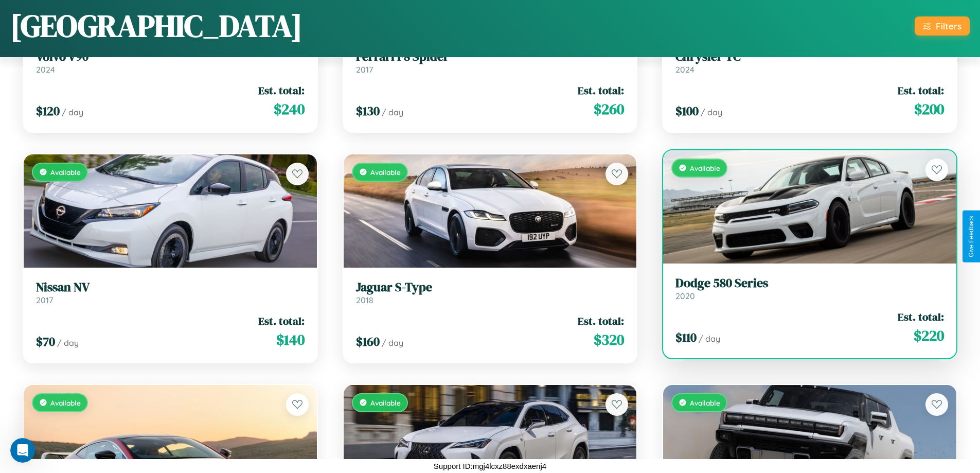 The width and height of the screenshot is (980, 473). I want to click on span: $ 140, so click(290, 340).